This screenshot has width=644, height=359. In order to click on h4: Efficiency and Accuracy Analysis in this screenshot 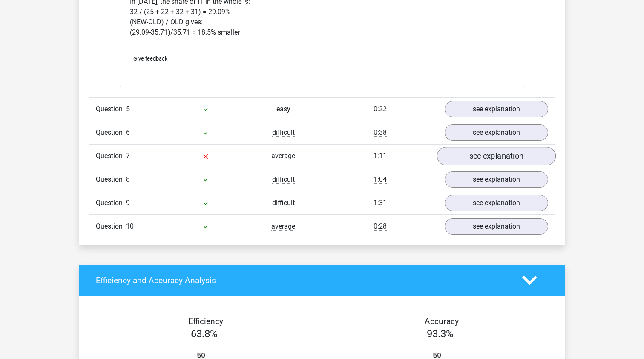, I will do `click(303, 280)`.